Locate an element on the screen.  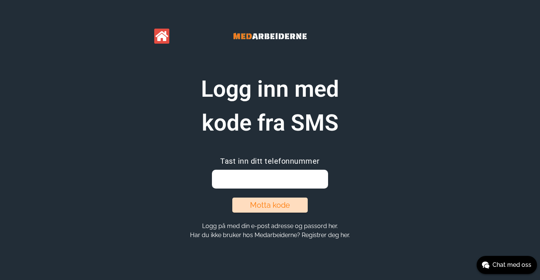
button: Logg på med din e-post adresse og passord her. is located at coordinates (270, 226).